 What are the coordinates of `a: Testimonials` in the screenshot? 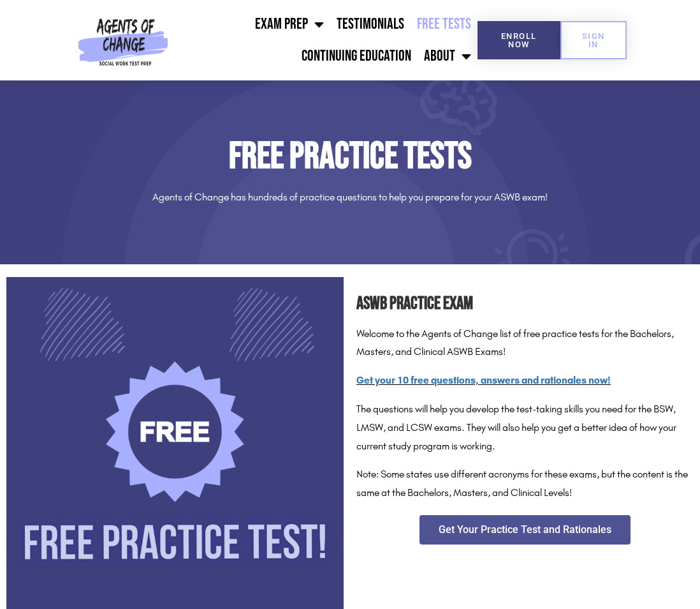 It's located at (371, 24).